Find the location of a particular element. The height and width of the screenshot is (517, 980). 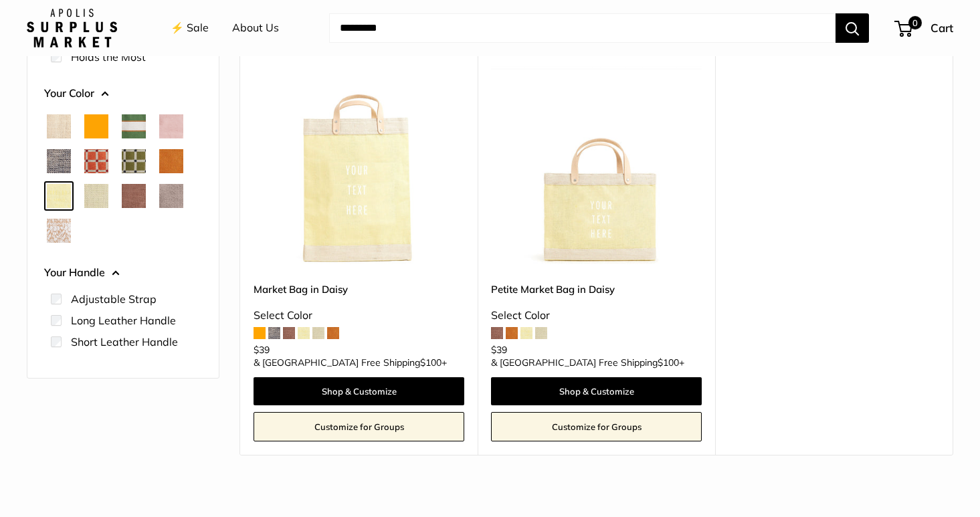

a: Petite Market Bag in DaisyPetite Market Bag in Daisy is located at coordinates (596, 163).